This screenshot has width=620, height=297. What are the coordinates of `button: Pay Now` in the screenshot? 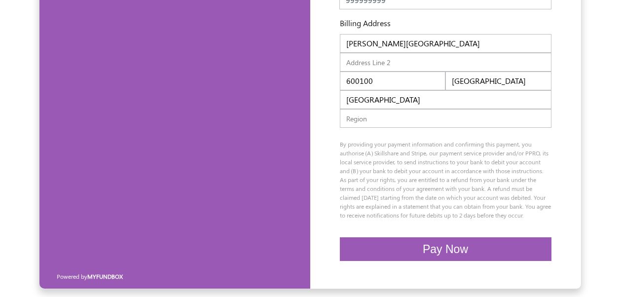 It's located at (446, 249).